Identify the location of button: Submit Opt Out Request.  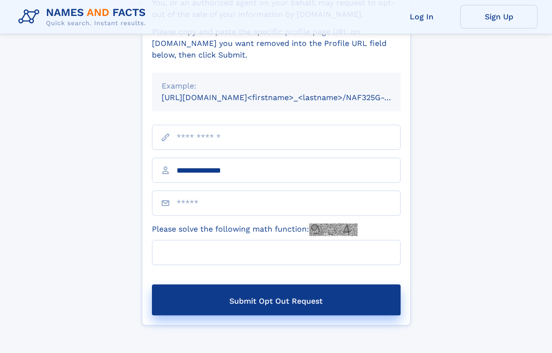
(276, 300).